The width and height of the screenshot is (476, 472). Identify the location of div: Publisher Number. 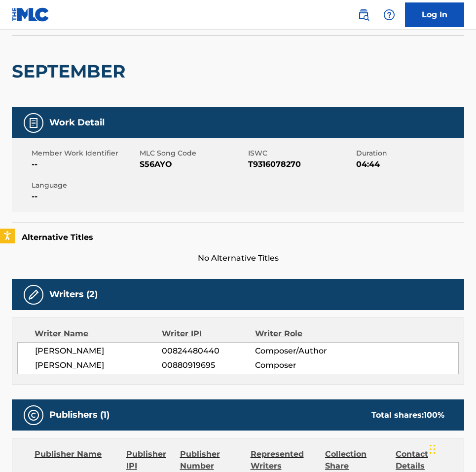
(211, 460).